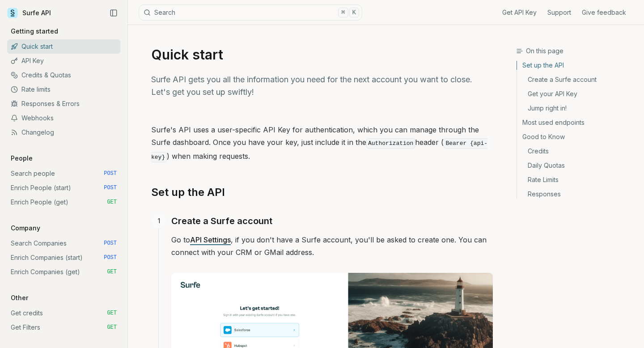 Image resolution: width=644 pixels, height=348 pixels. Describe the element at coordinates (354, 13) in the screenshot. I see `kbd: K` at that location.